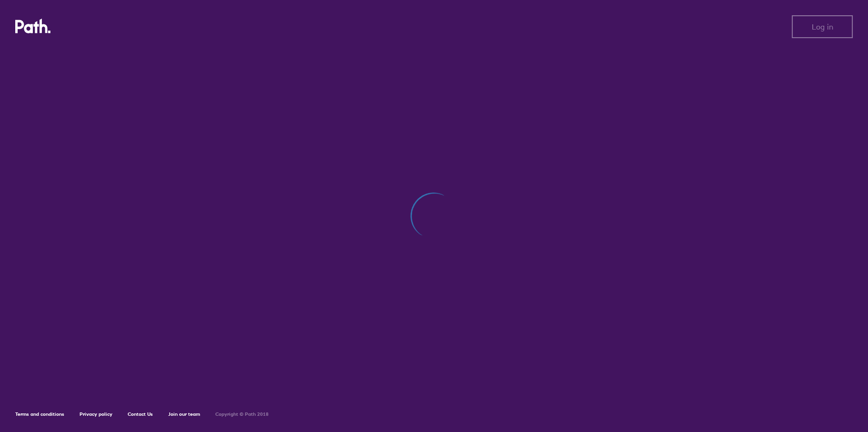  Describe the element at coordinates (96, 414) in the screenshot. I see `a: Privacy policy` at that location.